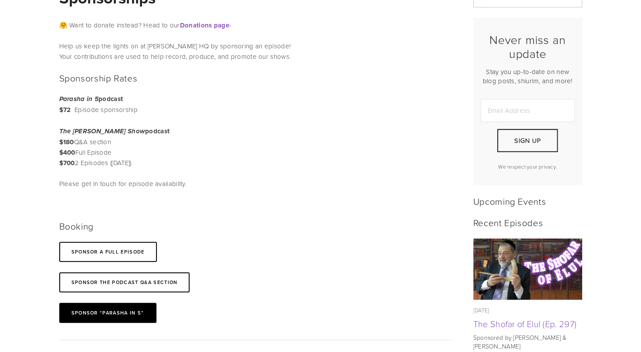  What do you see at coordinates (115, 136) in the screenshot?
I see `strong: podcast $180` at bounding box center [115, 136].